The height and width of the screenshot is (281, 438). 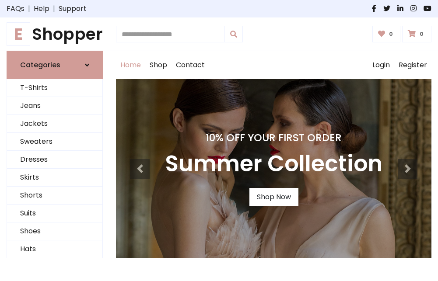 I want to click on a: Contact, so click(x=190, y=65).